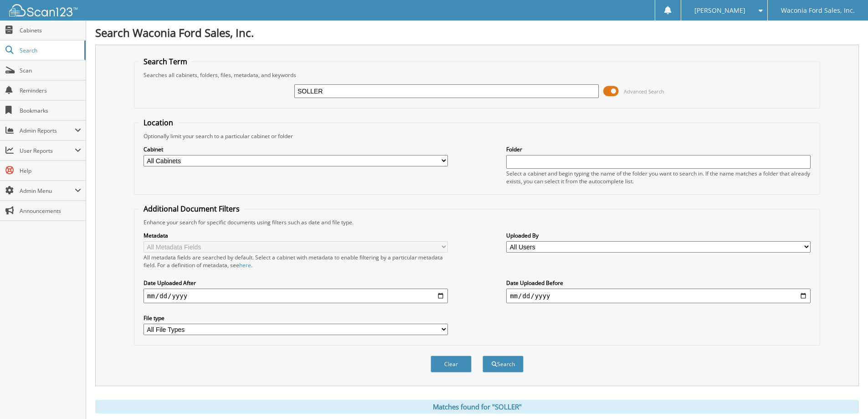 This screenshot has height=419, width=868. Describe the element at coordinates (296, 282) in the screenshot. I see `label: Date Uploaded After` at that location.